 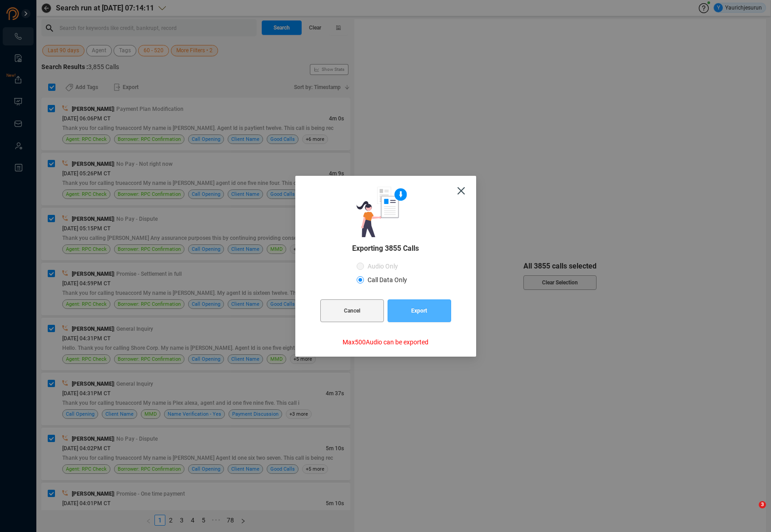 I want to click on span: Cancel, so click(x=352, y=311).